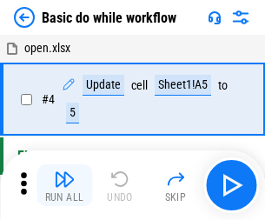 This screenshot has height=220, width=265. Describe the element at coordinates (176, 197) in the screenshot. I see `div: Skip` at that location.